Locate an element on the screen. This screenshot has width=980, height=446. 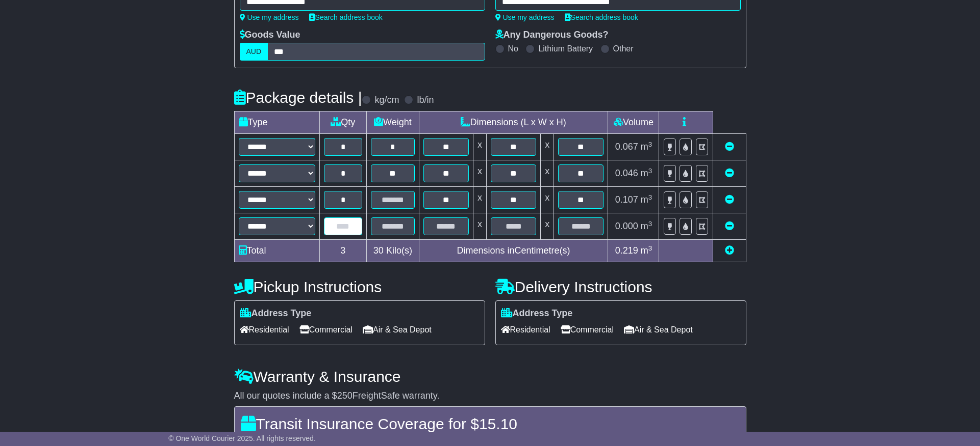
td: Total is located at coordinates (276, 251).